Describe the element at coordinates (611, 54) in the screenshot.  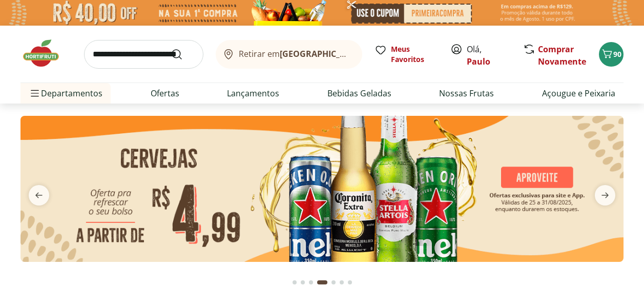
I see `button: Carrinho` at that location.